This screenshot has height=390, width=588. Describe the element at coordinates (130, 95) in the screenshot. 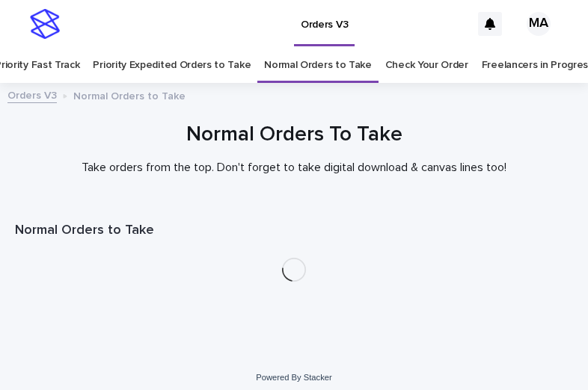

I see `p: Normal Orders to Take` at that location.